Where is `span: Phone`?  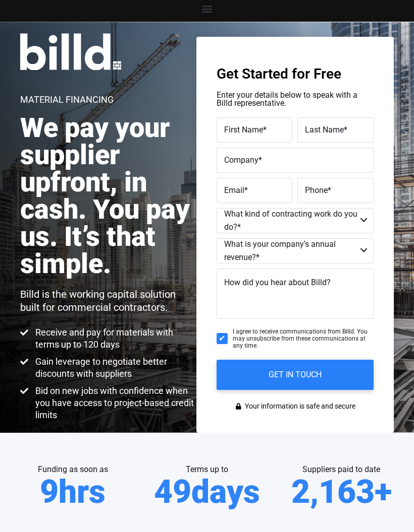
span: Phone is located at coordinates (316, 190).